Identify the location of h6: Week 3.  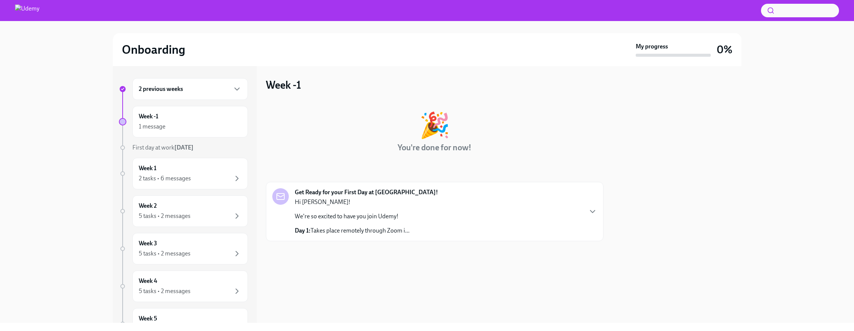
(148, 243).